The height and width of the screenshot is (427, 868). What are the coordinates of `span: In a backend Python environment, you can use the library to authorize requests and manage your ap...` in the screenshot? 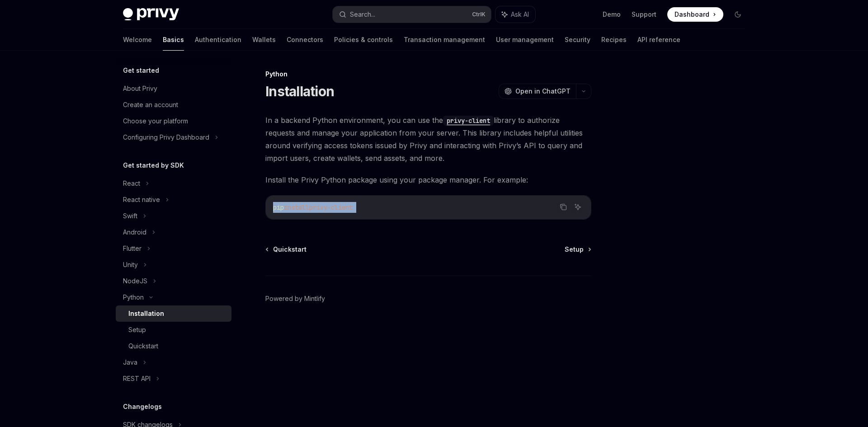 It's located at (428, 139).